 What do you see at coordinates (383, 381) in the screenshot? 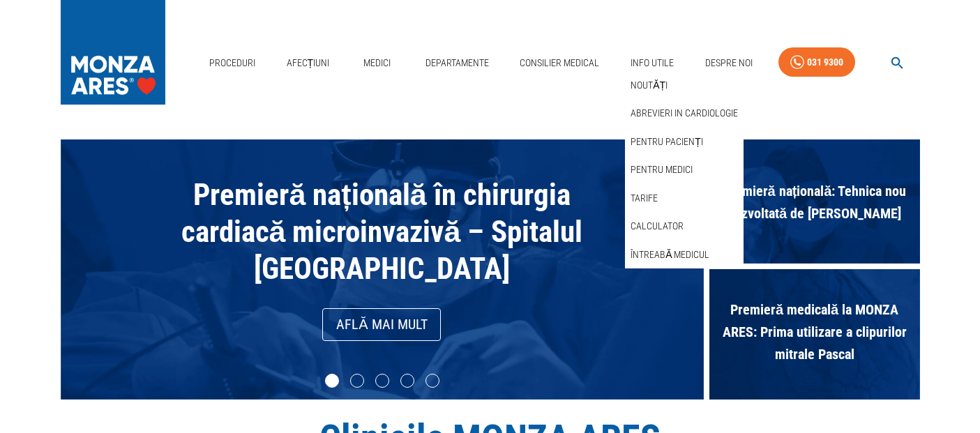
I see `li: slide item 3` at bounding box center [383, 381].